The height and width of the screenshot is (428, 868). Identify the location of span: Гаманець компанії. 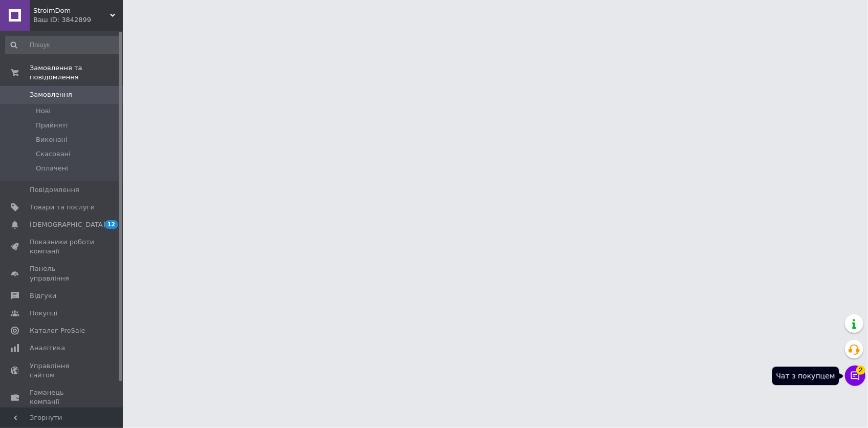
(62, 397).